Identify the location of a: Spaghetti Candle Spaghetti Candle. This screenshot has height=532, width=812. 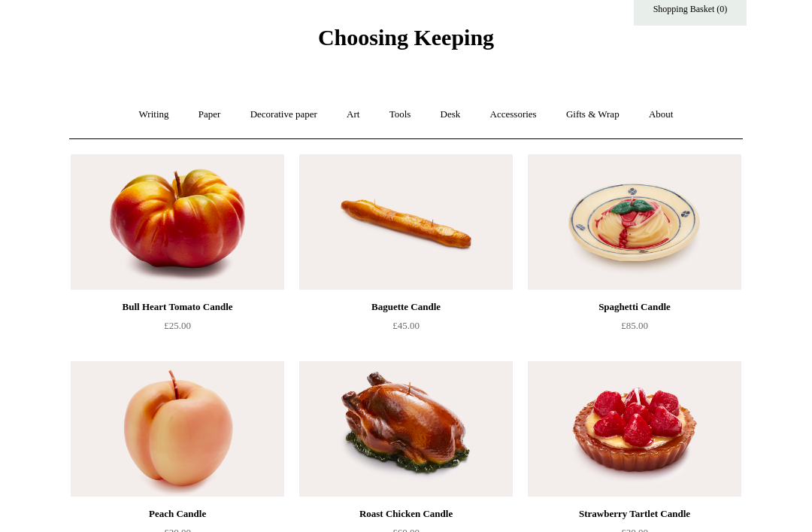
(635, 223).